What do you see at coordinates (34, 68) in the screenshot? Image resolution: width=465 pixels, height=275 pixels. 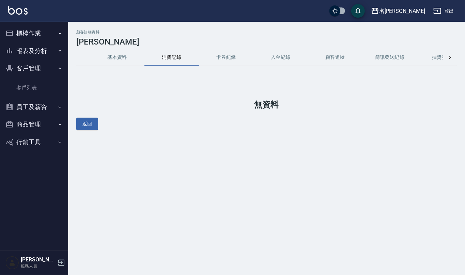 I see `button: 客戶管理` at bounding box center [34, 68].